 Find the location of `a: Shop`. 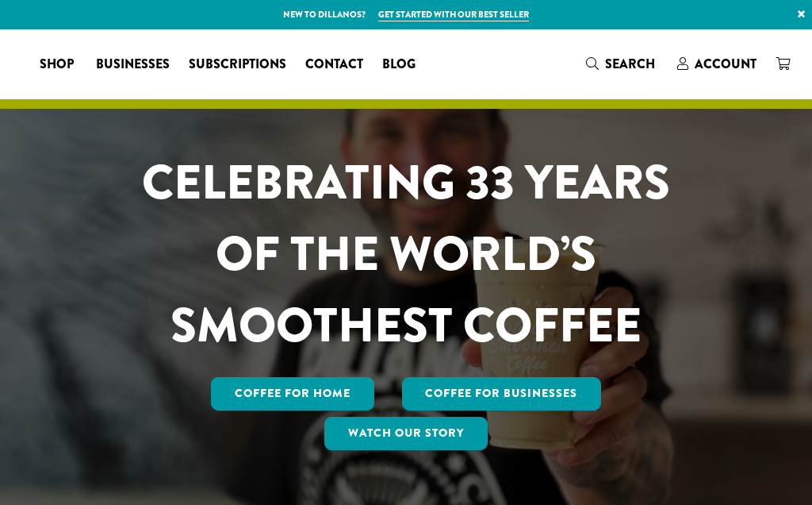

a: Shop is located at coordinates (58, 64).